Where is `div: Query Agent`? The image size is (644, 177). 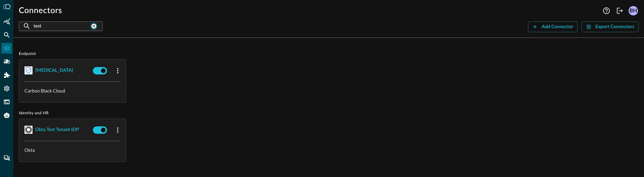
div: Query Agent is located at coordinates (7, 115).